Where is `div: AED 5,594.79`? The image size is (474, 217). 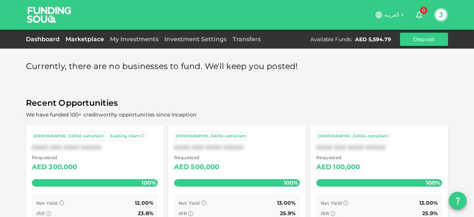 div: AED 5,594.79 is located at coordinates (373, 39).